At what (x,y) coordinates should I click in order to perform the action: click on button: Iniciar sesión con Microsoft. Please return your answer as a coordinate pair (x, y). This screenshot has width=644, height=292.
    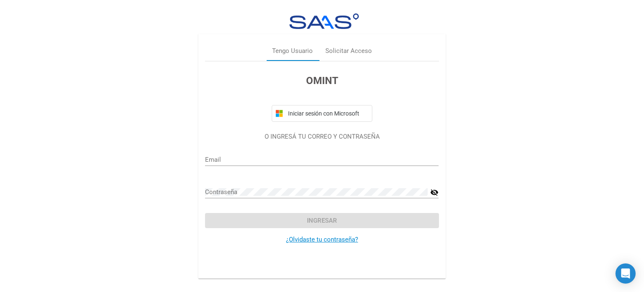
    Looking at the image, I should click on (322, 113).